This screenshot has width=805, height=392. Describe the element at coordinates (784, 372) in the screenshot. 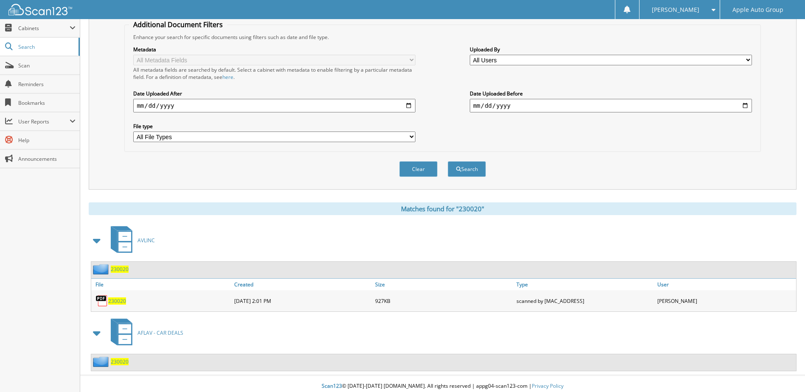

I see `div: Chat Widget` at that location.